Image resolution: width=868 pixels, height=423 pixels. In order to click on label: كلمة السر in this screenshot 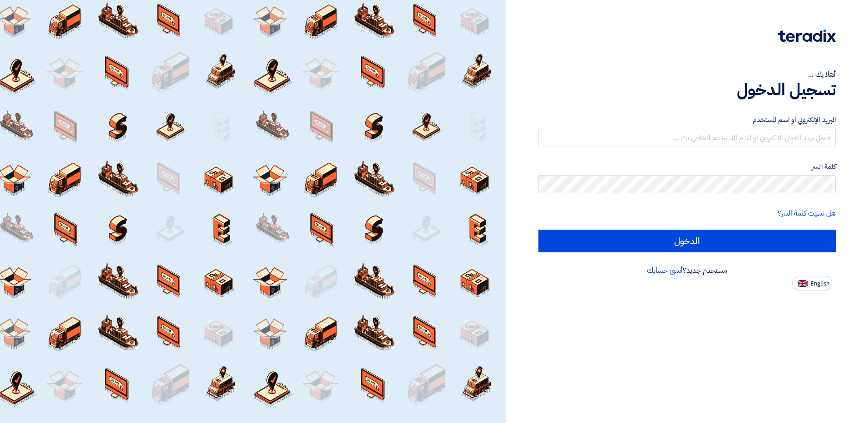, I will do `click(687, 167)`.